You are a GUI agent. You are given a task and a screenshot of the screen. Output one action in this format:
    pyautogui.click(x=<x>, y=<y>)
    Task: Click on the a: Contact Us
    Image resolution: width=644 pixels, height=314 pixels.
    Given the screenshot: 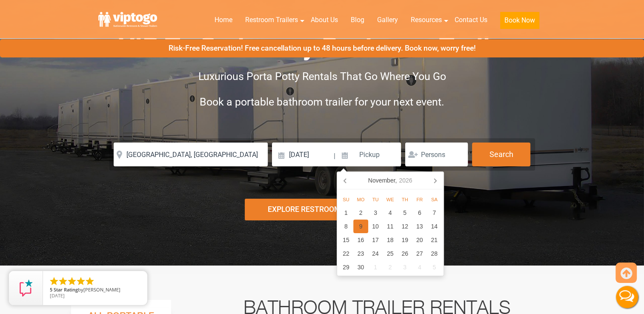 What is the action you would take?
    pyautogui.click(x=471, y=20)
    